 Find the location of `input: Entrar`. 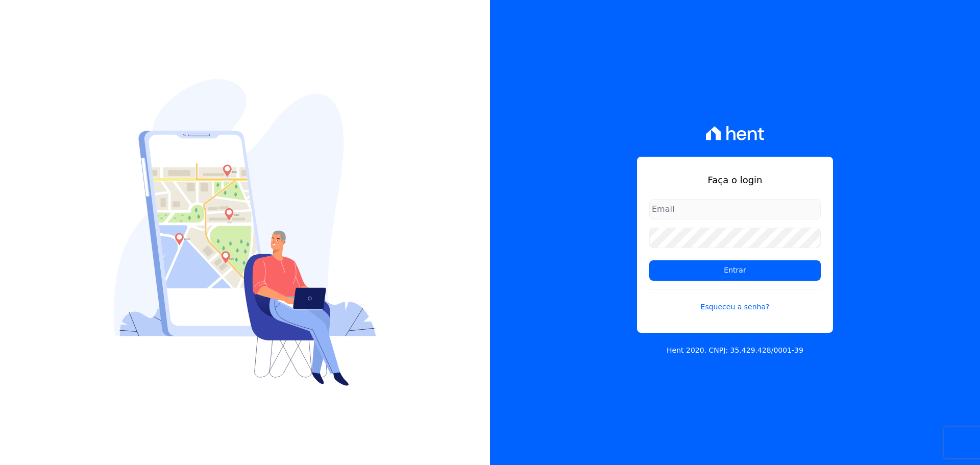

input: Entrar is located at coordinates (735, 271).